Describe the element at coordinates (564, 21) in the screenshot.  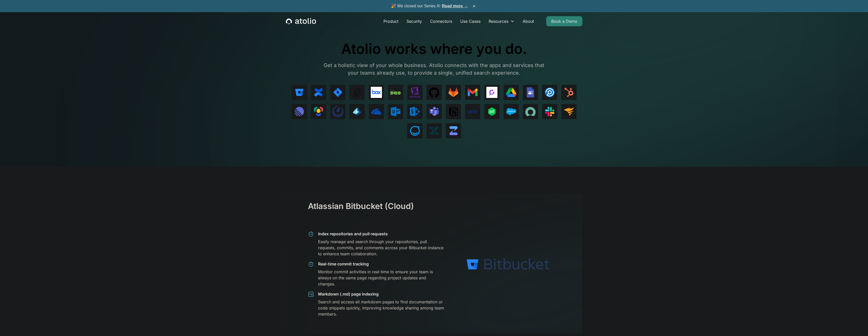
I see `a: Book a Demo` at that location.